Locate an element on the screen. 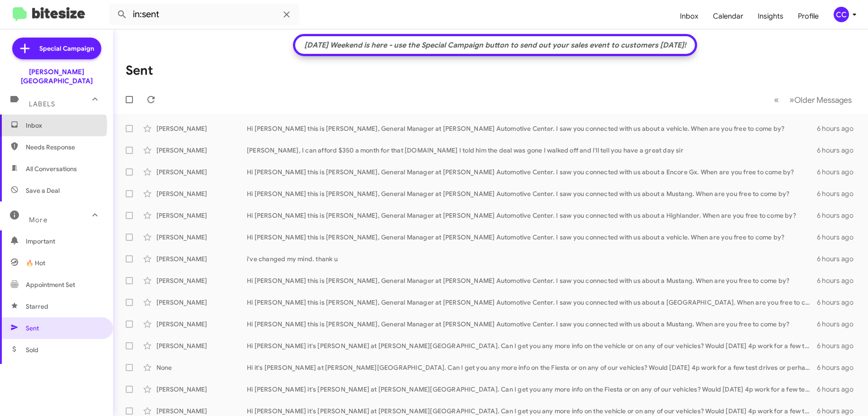 The image size is (868, 416). button: Previous is located at coordinates (777, 100).